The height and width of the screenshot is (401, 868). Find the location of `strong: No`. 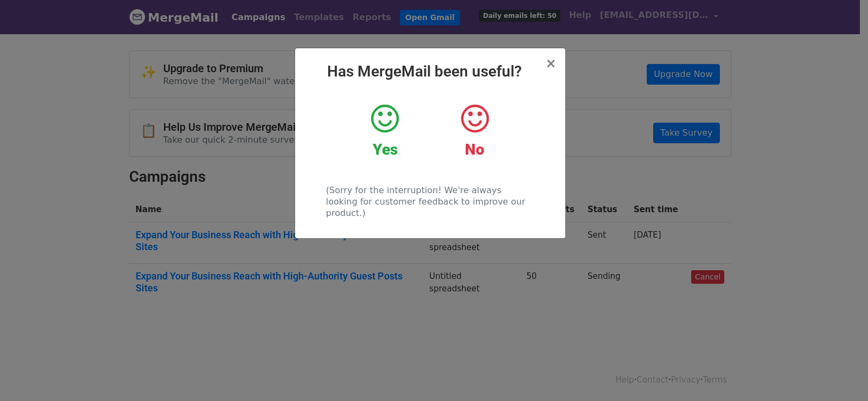

strong: No is located at coordinates (475, 149).